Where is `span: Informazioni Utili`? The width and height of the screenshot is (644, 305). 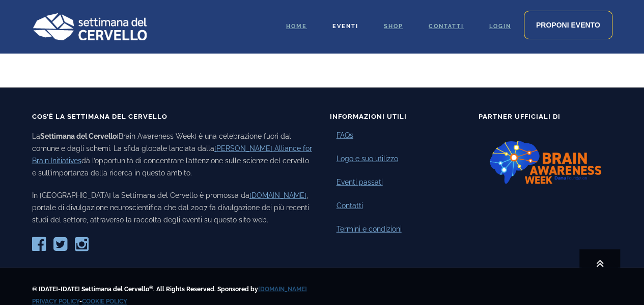
span: Informazioni Utili is located at coordinates (368, 117).